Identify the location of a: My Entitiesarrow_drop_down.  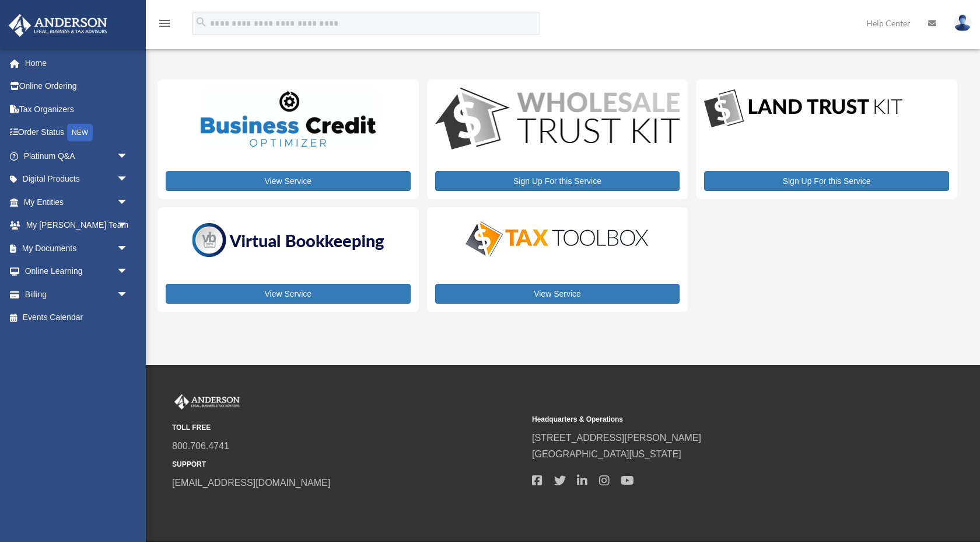
(77, 202).